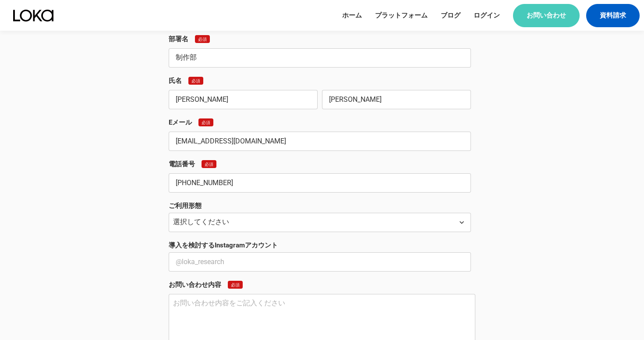 The width and height of the screenshot is (644, 340). Describe the element at coordinates (613, 16) in the screenshot. I see `a: 資料請求` at that location.